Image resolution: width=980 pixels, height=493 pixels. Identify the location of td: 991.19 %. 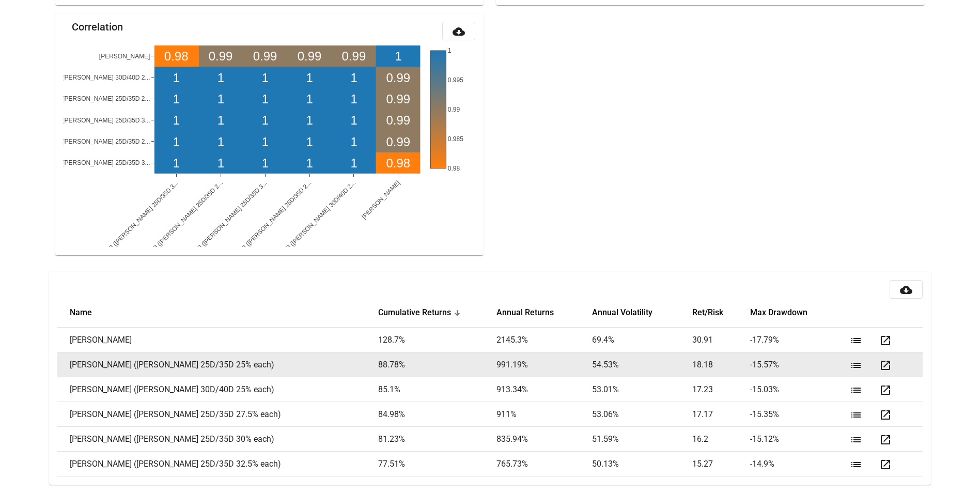
(544, 365).